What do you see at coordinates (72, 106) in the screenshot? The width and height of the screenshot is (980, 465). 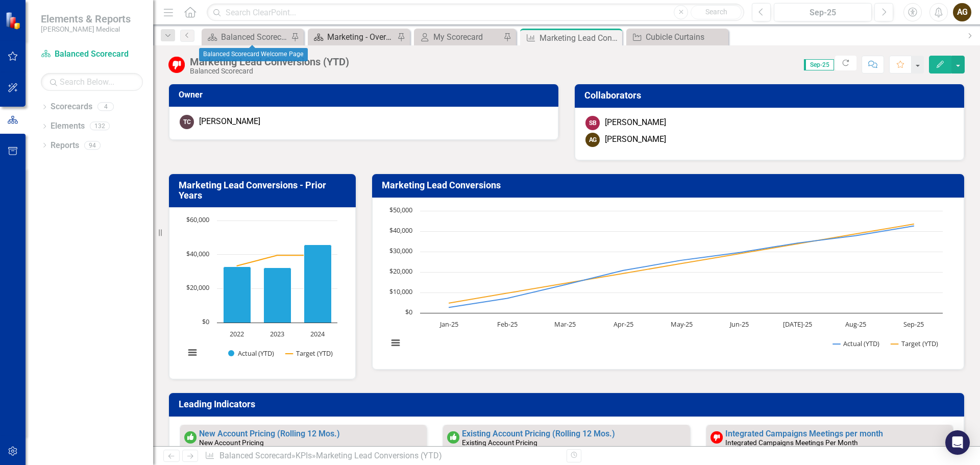 I see `a: Scorecards` at bounding box center [72, 106].